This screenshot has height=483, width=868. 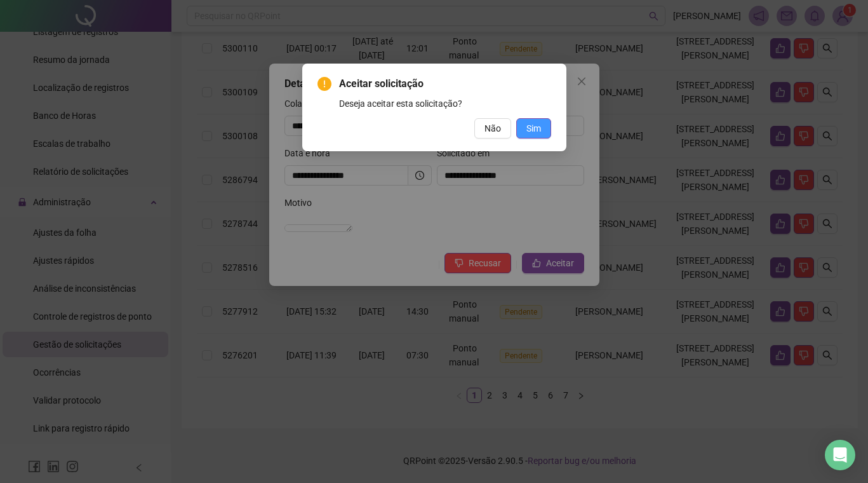 What do you see at coordinates (446, 103) in the screenshot?
I see `div: Deseja aceitar esta solicitação?` at bounding box center [446, 103].